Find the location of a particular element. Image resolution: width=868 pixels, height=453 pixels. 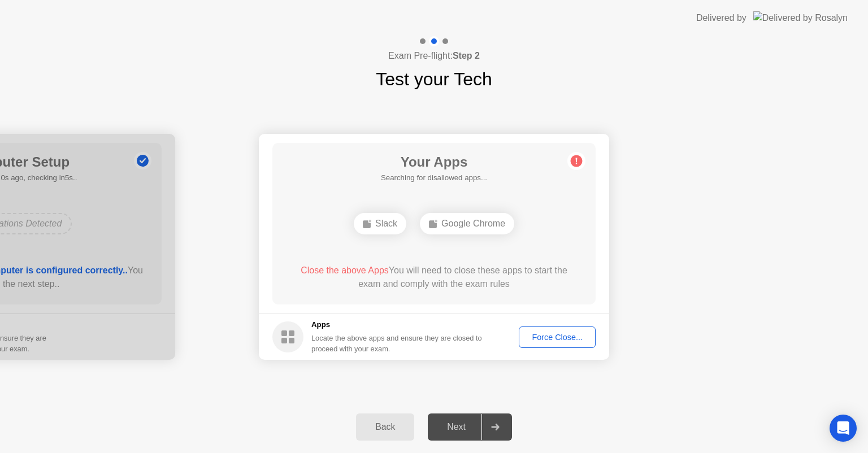

img: Delivered by Rosalyn is located at coordinates (800, 17).